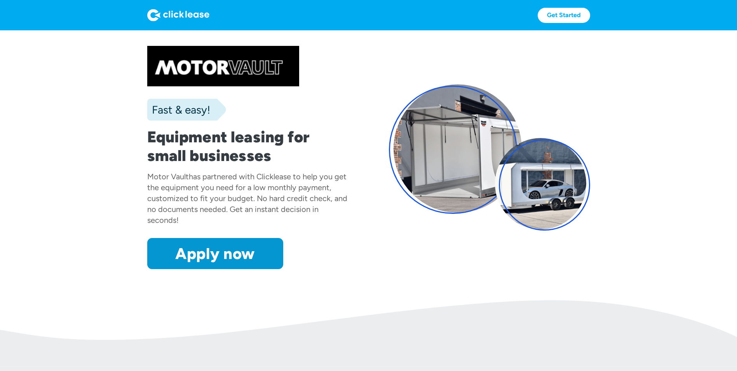 The width and height of the screenshot is (737, 371). I want to click on div: Fast & easy!, so click(179, 110).